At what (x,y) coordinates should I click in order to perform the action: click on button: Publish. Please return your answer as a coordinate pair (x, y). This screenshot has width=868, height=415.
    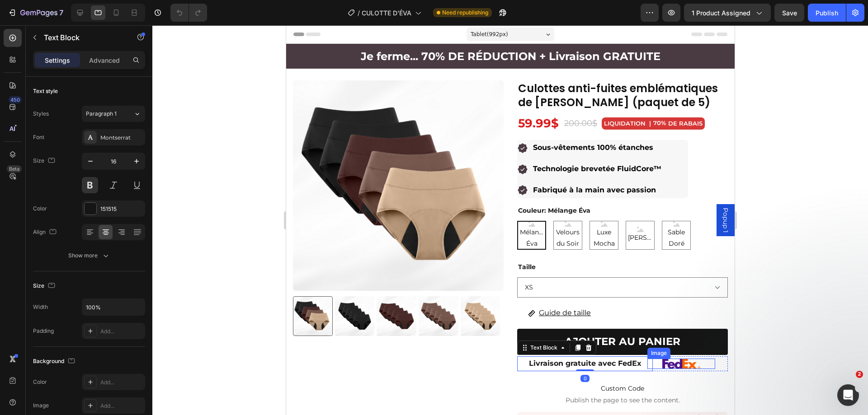
    Looking at the image, I should click on (827, 12).